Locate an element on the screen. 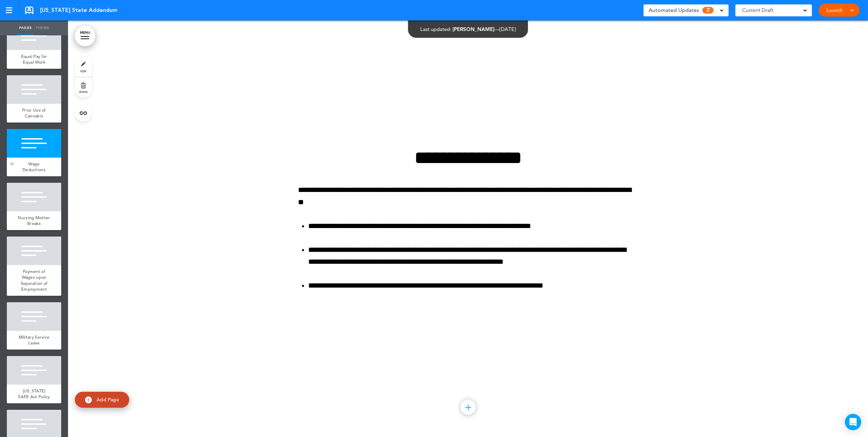  a: MENU is located at coordinates (85, 36).